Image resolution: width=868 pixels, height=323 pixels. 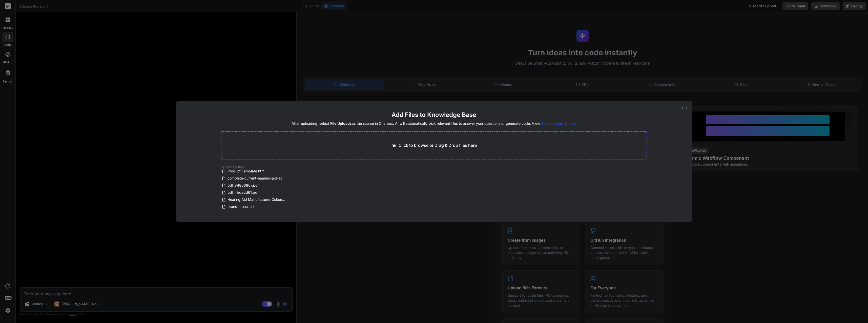 What do you see at coordinates (243, 192) in the screenshot?
I see `span: pdf_4bdadd61.pdf` at bounding box center [243, 192].